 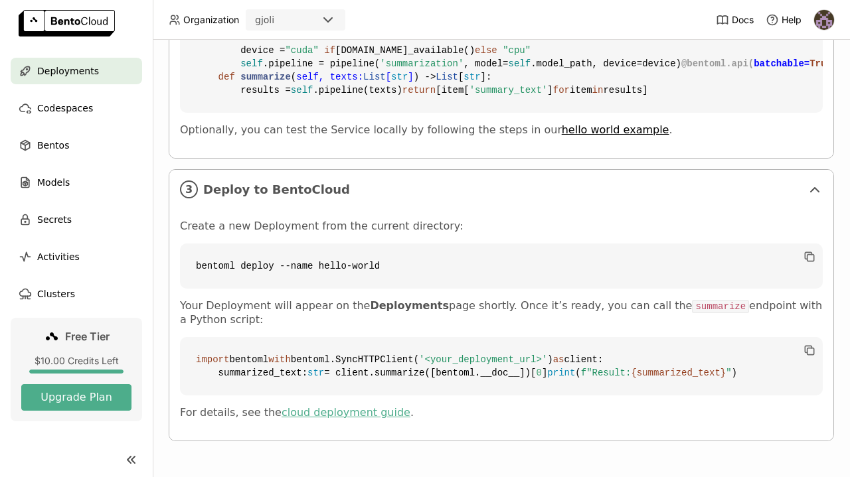 I want to click on span: Organization, so click(x=211, y=20).